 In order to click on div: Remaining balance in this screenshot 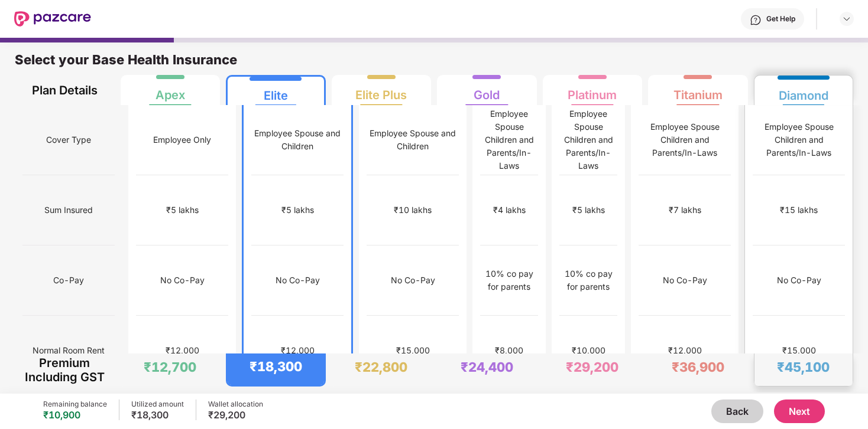, I will do `click(75, 405)`.